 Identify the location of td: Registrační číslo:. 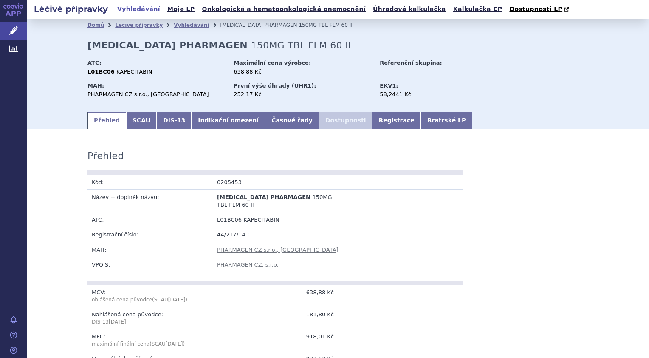
(150, 234).